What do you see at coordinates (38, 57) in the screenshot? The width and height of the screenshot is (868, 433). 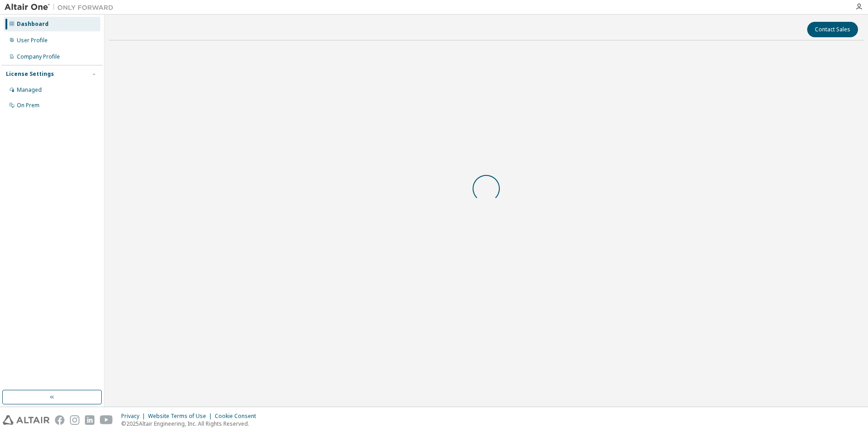 I see `div: Company Profile` at bounding box center [38, 57].